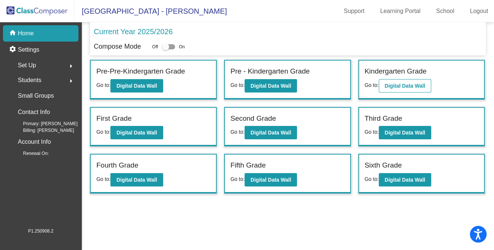  What do you see at coordinates (445, 11) in the screenshot?
I see `a: School` at bounding box center [445, 11].